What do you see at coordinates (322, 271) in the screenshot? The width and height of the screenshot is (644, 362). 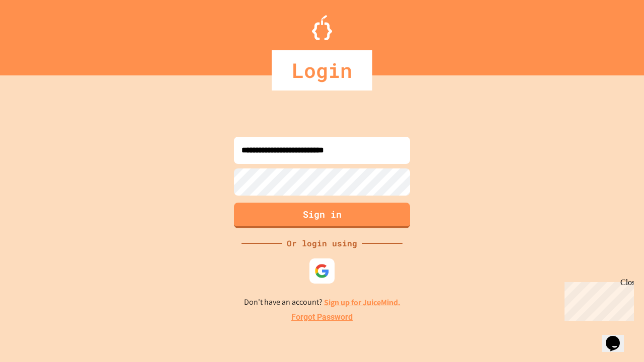 I see `img: google-icon.svg` at bounding box center [322, 271].